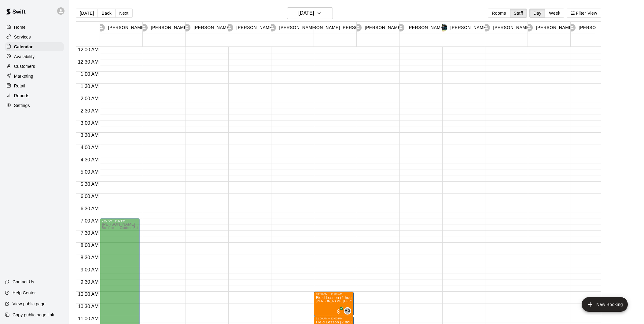 The height and width of the screenshot is (324, 644). What do you see at coordinates (22, 96) in the screenshot?
I see `p: Reports` at bounding box center [22, 96].